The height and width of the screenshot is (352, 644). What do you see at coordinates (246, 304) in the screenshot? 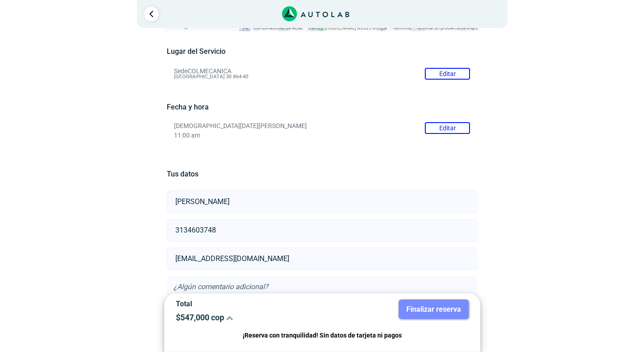
I see `p: Total` at bounding box center [246, 304].